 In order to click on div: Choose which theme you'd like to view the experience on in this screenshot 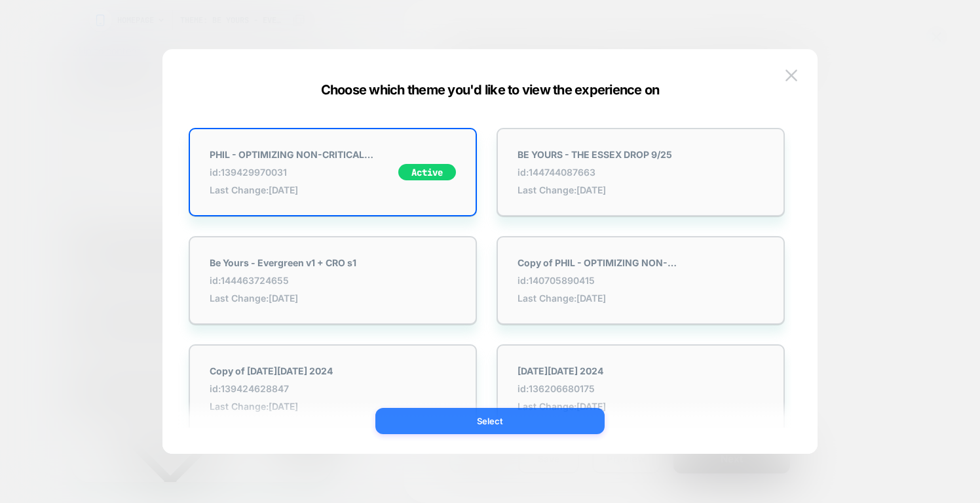, I will do `click(490, 90)`.